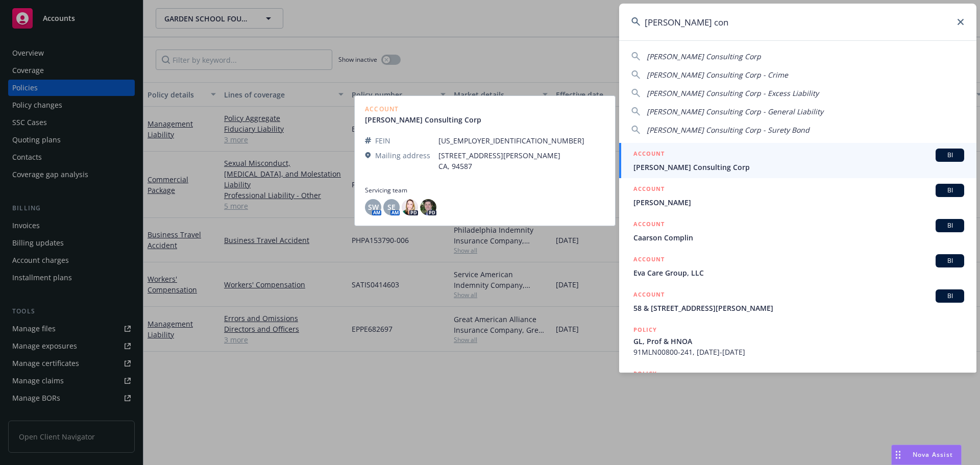 The width and height of the screenshot is (980, 465). I want to click on div: Drag to move, so click(898, 455).